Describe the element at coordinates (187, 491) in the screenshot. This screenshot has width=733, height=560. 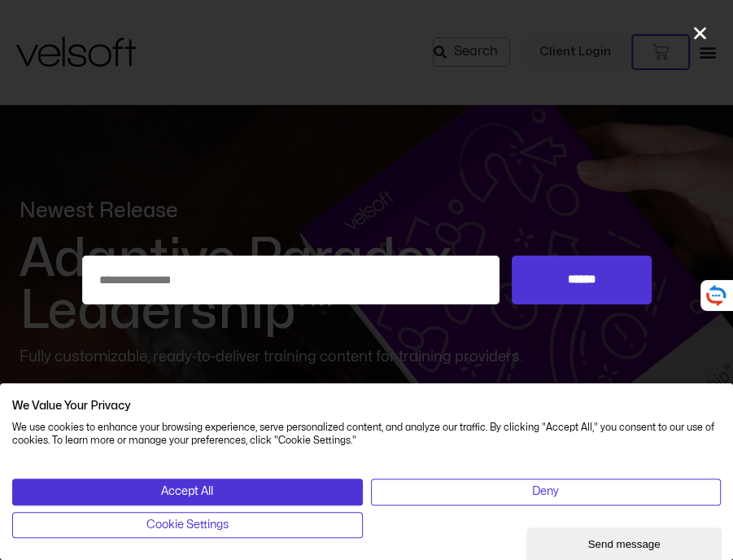
I see `span: Accept All` at that location.